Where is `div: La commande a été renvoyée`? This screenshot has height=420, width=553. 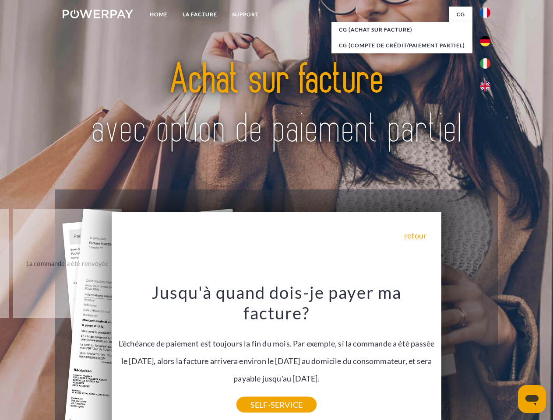 div: La commande a été renvoyée is located at coordinates (67, 263).